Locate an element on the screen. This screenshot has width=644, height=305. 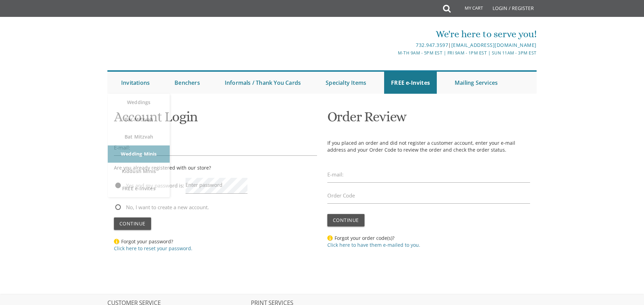
img: Forgot your order code(s)? is located at coordinates (330, 238).